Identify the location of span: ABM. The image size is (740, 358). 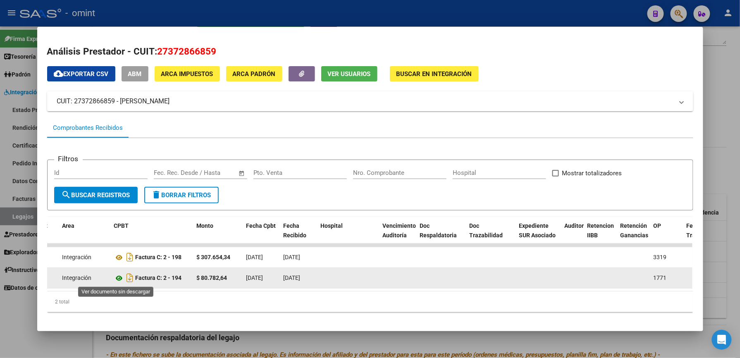
(135, 74).